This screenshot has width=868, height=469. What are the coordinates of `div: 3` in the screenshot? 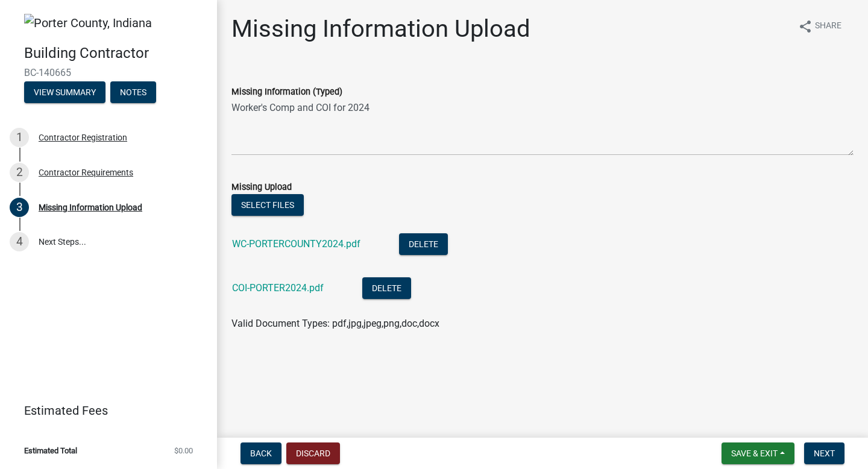 It's located at (19, 207).